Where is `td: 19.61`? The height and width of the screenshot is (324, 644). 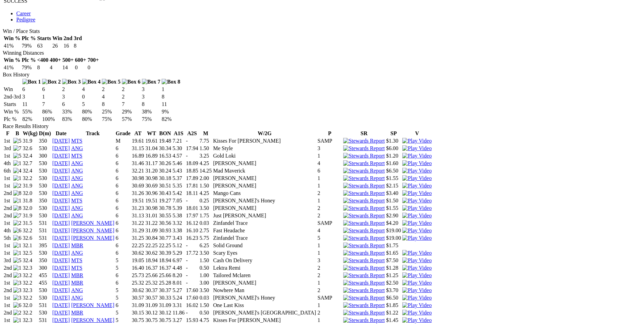
td: 19.61 is located at coordinates (138, 141).